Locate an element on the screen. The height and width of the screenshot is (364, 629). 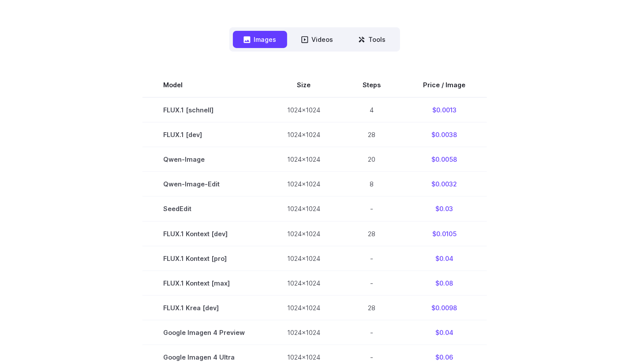
td: FLUX.1 Kontext [pro] is located at coordinates (204, 258).